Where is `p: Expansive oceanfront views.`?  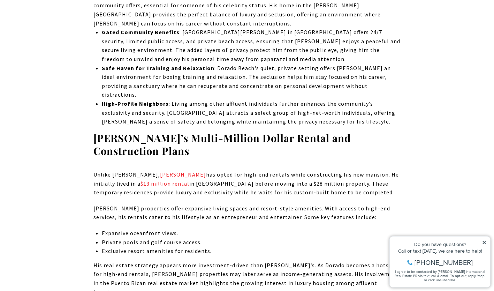 p: Expansive oceanfront views. is located at coordinates (251, 233).